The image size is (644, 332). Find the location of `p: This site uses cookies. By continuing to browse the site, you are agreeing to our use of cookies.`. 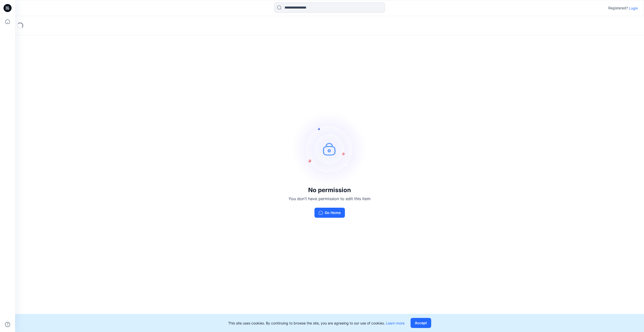

p: This site uses cookies. By continuing to browse the site, you are agreeing to our use of cookies. is located at coordinates (316, 323).